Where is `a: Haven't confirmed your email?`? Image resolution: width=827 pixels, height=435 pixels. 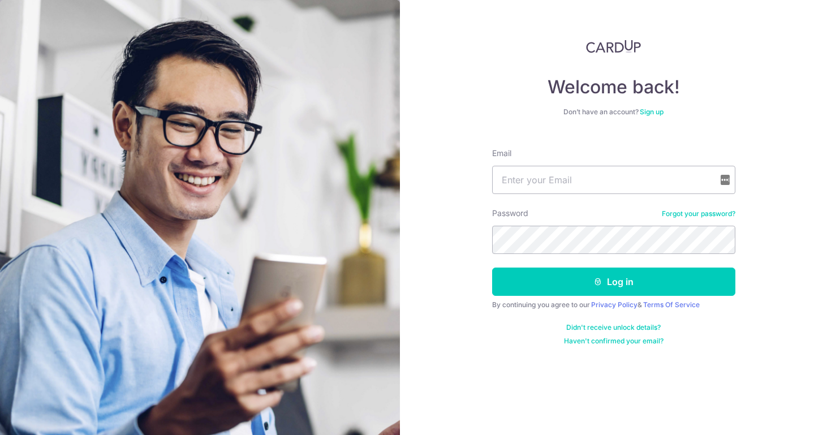
a: Haven't confirmed your email? is located at coordinates (614, 341).